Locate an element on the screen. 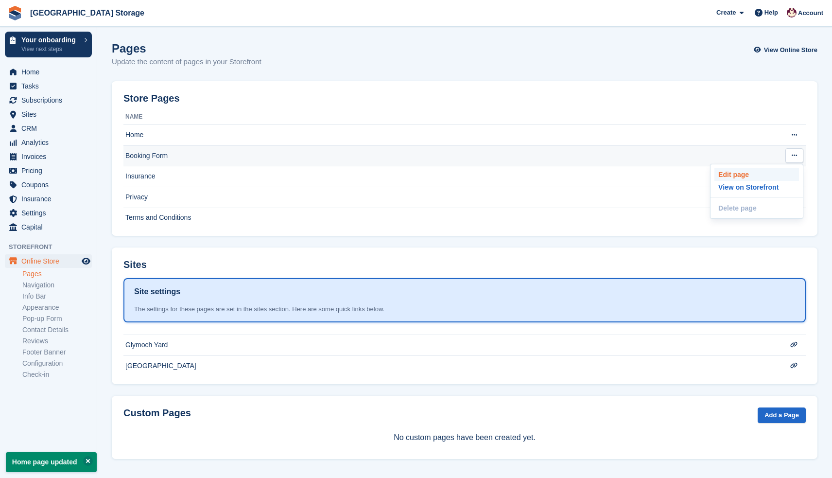 The image size is (832, 478). span: Storefront is located at coordinates (52, 247).